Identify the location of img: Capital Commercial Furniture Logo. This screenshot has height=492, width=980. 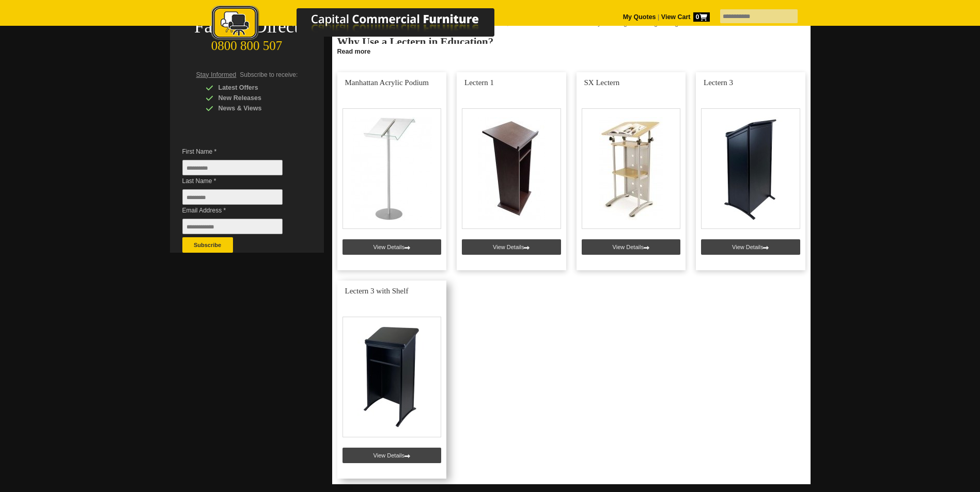
(363, 24).